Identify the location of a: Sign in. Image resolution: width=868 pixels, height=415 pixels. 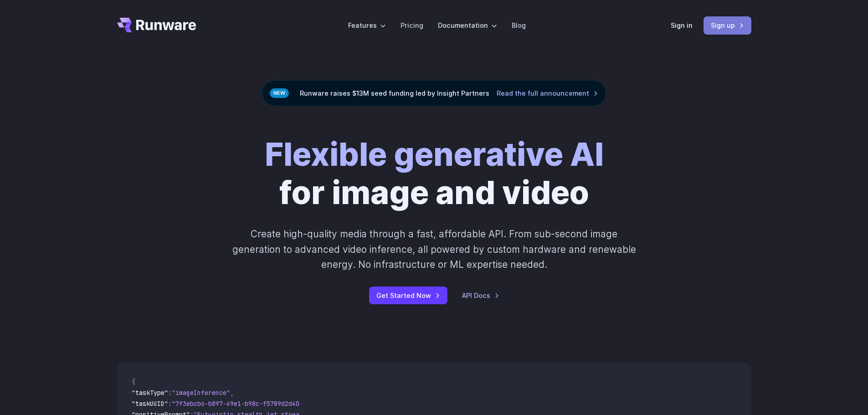
(681, 25).